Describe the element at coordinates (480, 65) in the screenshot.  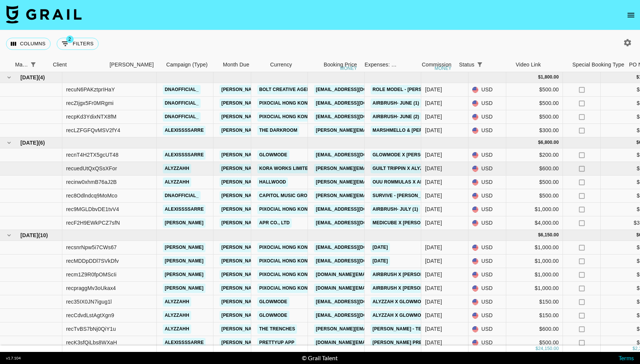
I see `div: 1 active filter` at that location.